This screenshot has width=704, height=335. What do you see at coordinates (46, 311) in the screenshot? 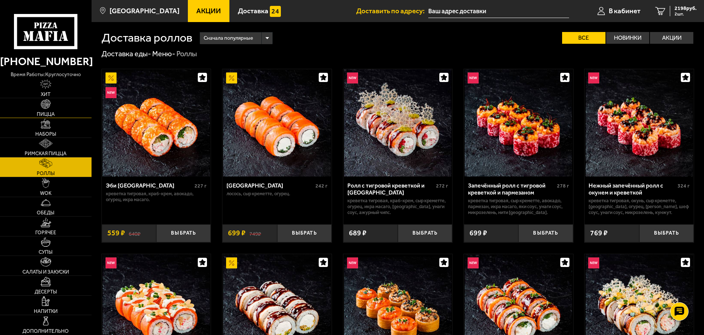
I see `span: Напитки` at bounding box center [46, 311].